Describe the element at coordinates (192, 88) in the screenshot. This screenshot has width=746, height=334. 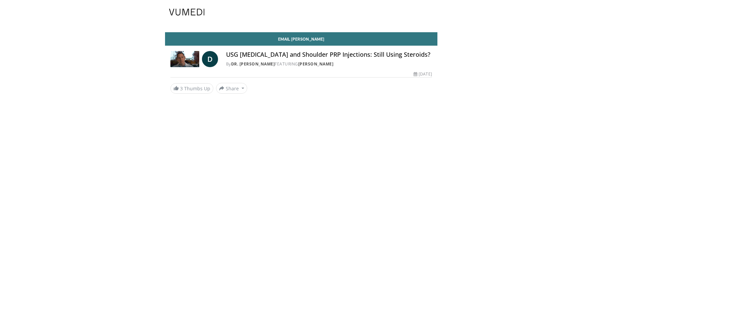
I see `a: 3 Thumbs Up` at that location.